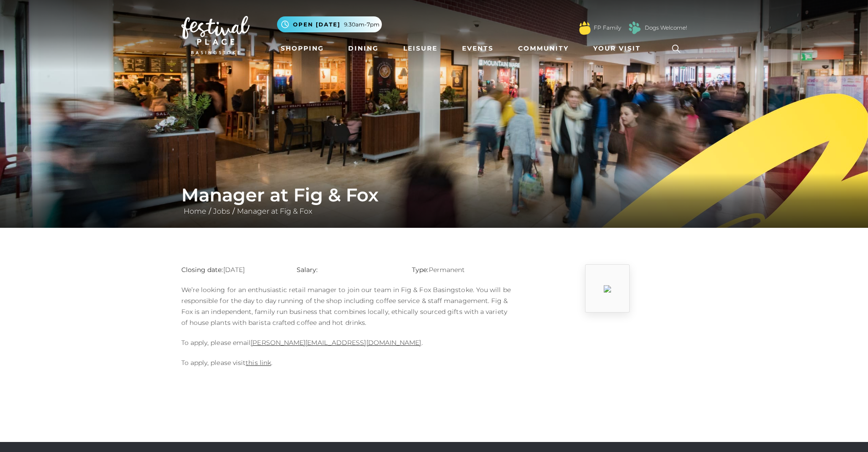  What do you see at coordinates (275, 211) in the screenshot?
I see `a: Manager at Fig & Fox` at bounding box center [275, 211].